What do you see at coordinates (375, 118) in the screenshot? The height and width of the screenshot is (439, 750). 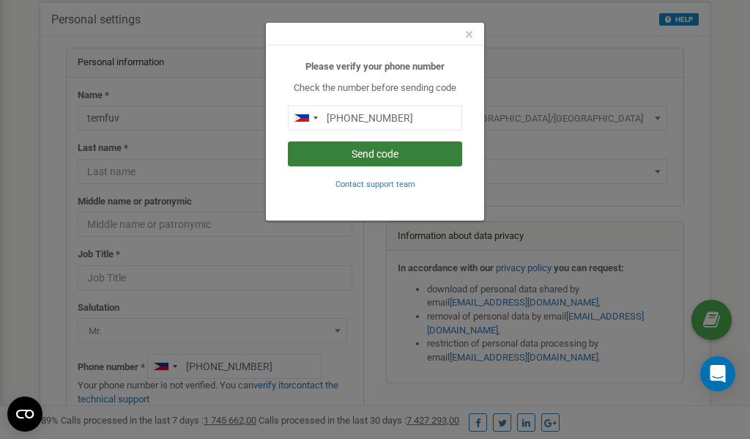 I see `input: 0905 123 4567` at bounding box center [375, 118].